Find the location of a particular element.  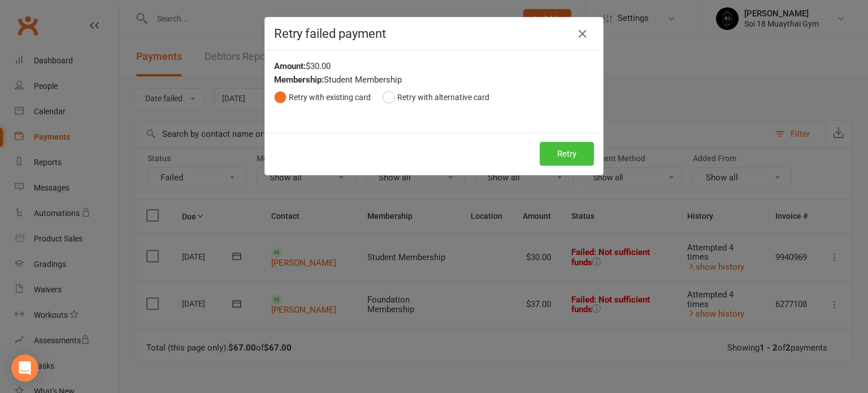

div: $30.00 is located at coordinates (434, 66).